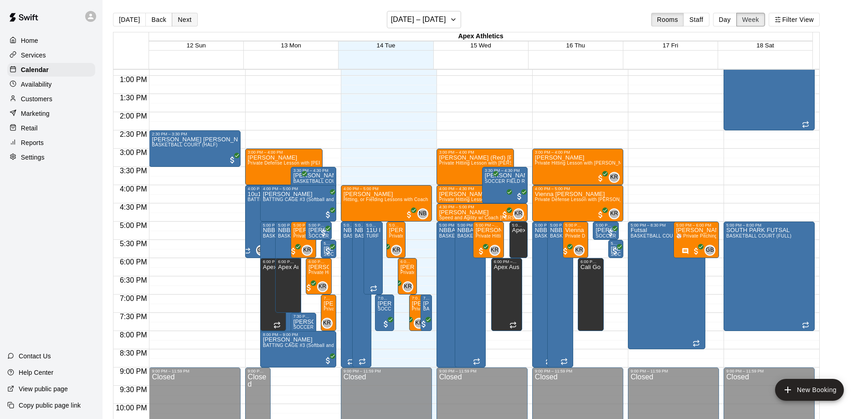  Describe the element at coordinates (725, 20) in the screenshot. I see `button: Day` at that location.